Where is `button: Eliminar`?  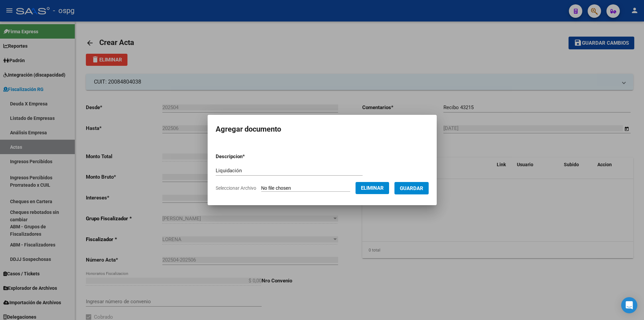
button: Eliminar is located at coordinates (372, 188).